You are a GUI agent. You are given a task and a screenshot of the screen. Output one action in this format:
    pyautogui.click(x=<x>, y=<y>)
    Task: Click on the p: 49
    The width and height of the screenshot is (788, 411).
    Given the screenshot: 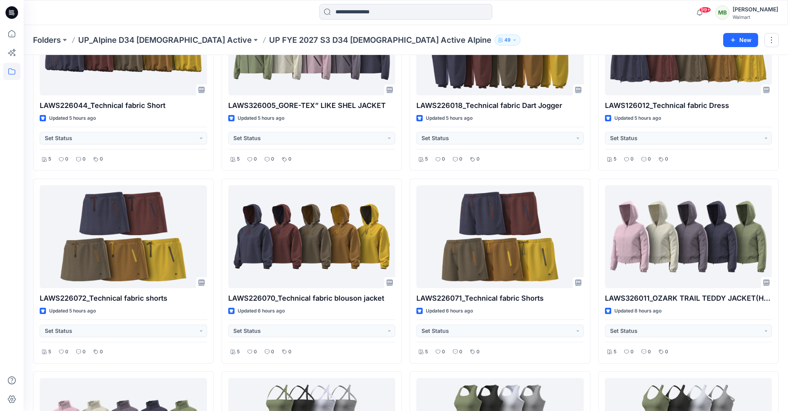 What is the action you would take?
    pyautogui.click(x=508, y=40)
    